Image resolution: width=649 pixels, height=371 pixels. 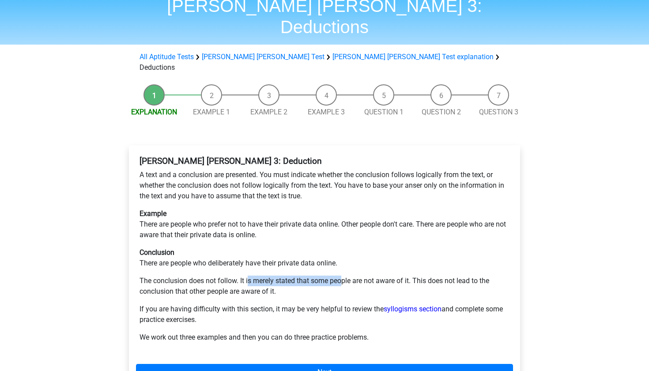 I want to click on a: Example 3, so click(x=326, y=112).